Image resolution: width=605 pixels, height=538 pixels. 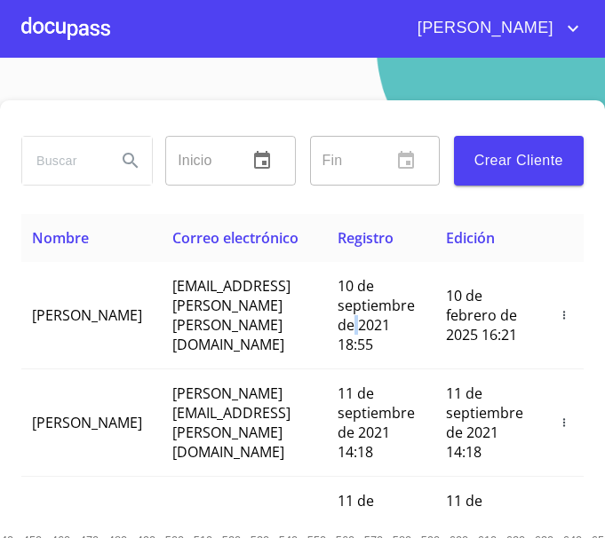 What do you see at coordinates (481, 315) in the screenshot?
I see `span: 10 de febrero de 2025 16:21` at bounding box center [481, 315].